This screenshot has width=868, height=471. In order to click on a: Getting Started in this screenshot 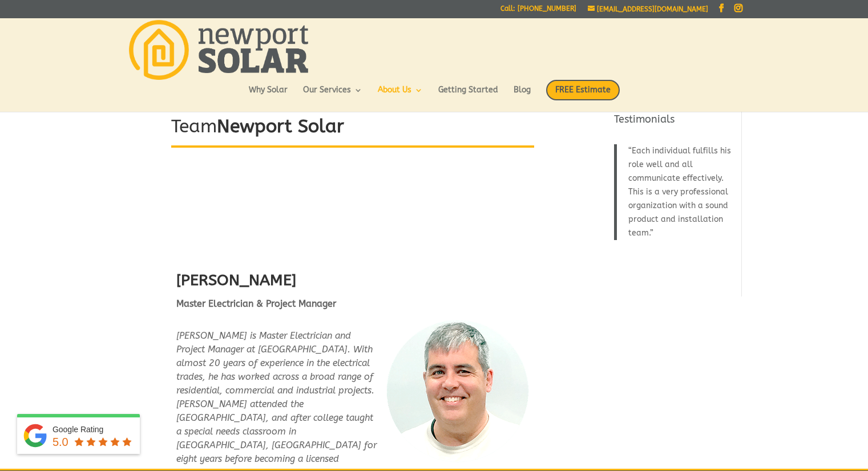, I will do `click(468, 96)`.